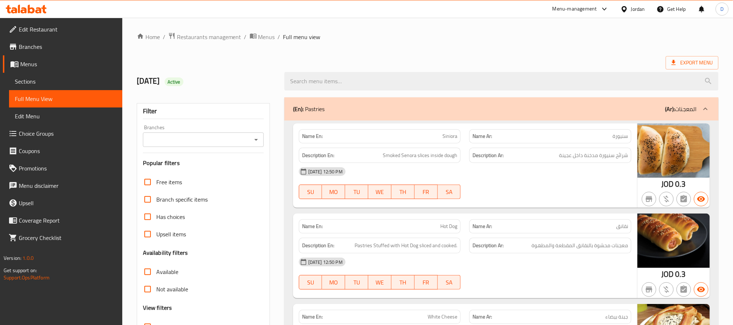  What do you see at coordinates (65, 81) in the screenshot?
I see `a: Sections` at bounding box center [65, 81].